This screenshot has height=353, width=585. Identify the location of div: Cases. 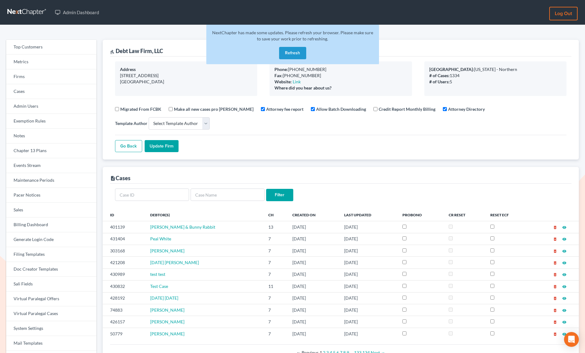
(120, 178).